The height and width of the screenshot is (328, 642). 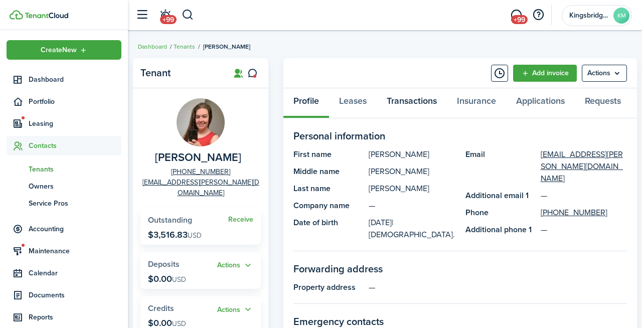 What do you see at coordinates (241, 220) in the screenshot?
I see `widget-stats-action: Receive` at bounding box center [241, 220].